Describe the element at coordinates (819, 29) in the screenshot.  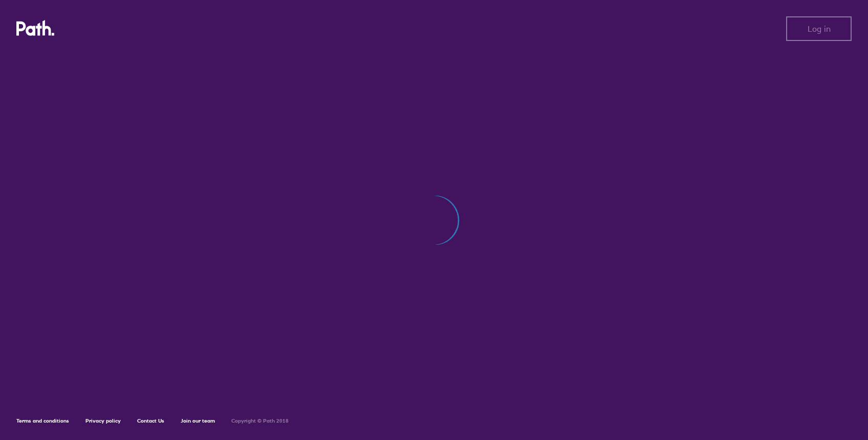
I see `span: Log in` at that location.